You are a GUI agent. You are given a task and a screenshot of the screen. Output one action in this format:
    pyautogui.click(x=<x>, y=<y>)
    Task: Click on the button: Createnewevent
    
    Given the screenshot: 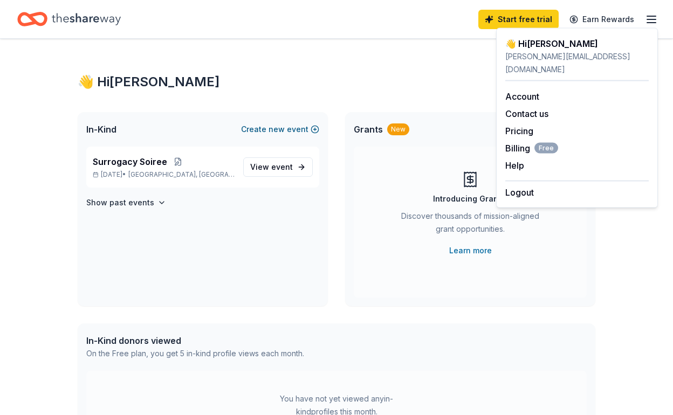 What is the action you would take?
    pyautogui.click(x=280, y=129)
    